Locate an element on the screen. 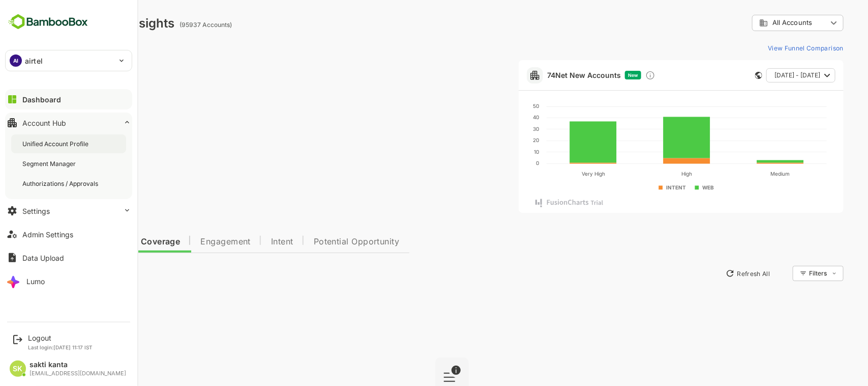 The height and width of the screenshot is (386, 868). span: Engagement is located at coordinates (189, 242).